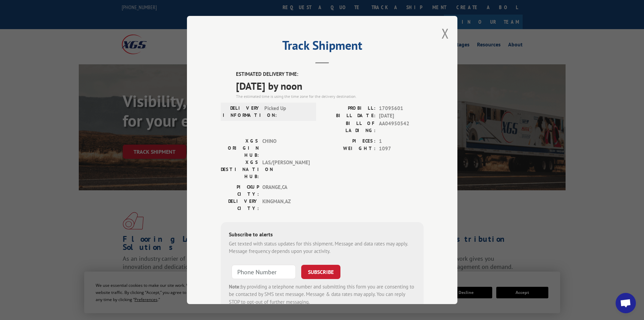 The height and width of the screenshot is (320, 644). Describe the element at coordinates (322, 47) in the screenshot. I see `h2: Track Shipment` at that location.